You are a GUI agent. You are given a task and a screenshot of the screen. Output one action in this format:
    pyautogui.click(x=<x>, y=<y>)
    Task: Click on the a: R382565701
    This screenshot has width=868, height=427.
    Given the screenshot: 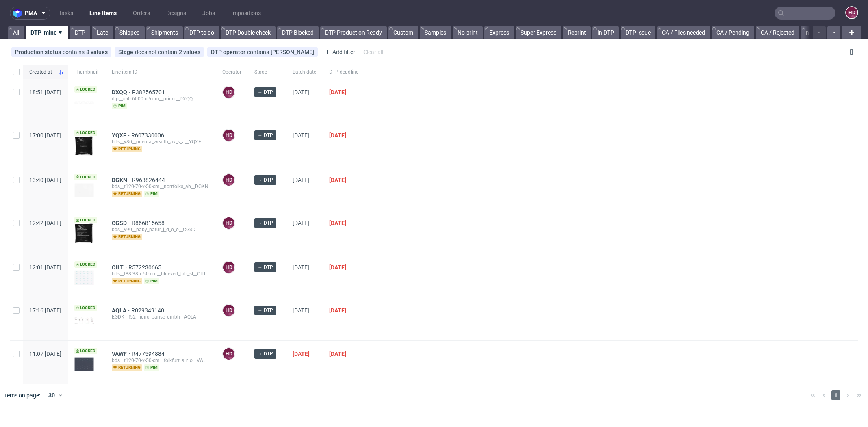 What is the action you would take?
    pyautogui.click(x=149, y=92)
    